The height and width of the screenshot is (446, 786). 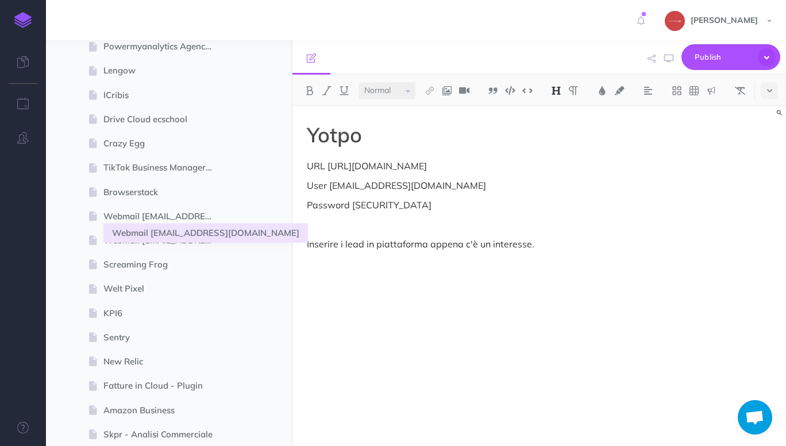 I want to click on img: Text background color button, so click(x=619, y=91).